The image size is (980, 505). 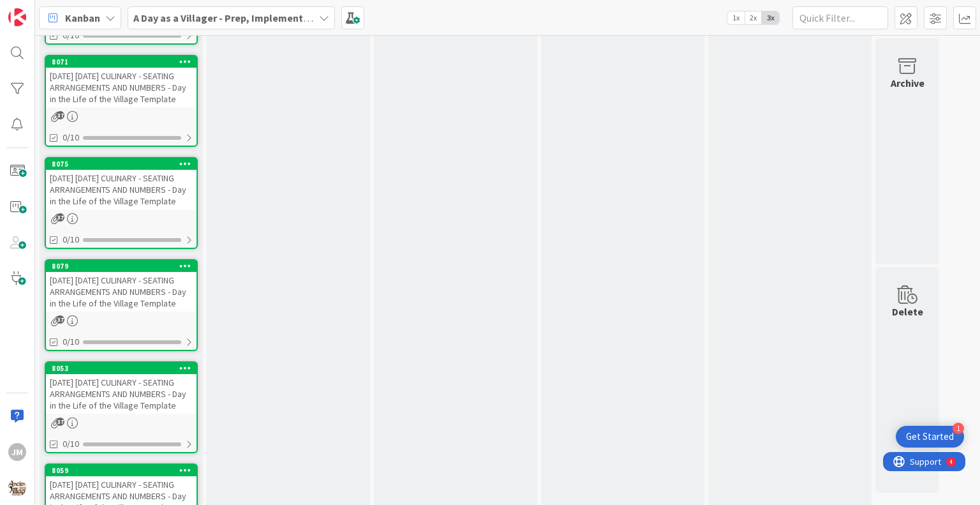 I want to click on div: Delete, so click(x=907, y=312).